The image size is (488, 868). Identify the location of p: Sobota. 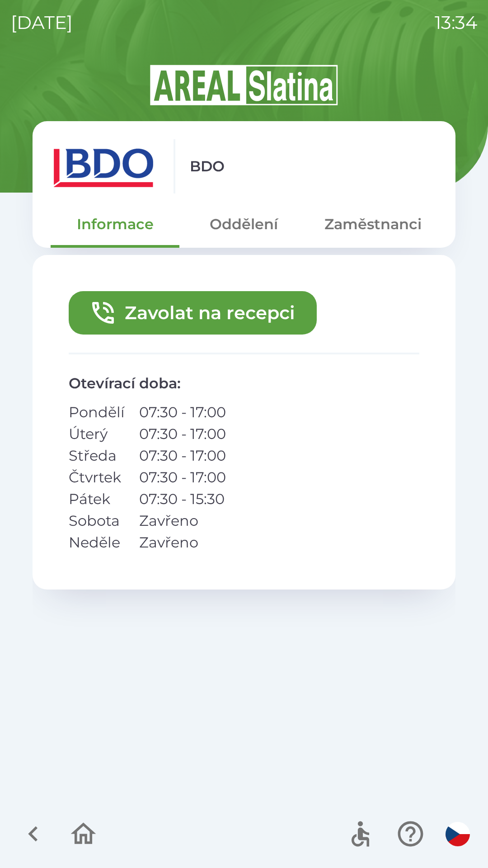
(97, 521).